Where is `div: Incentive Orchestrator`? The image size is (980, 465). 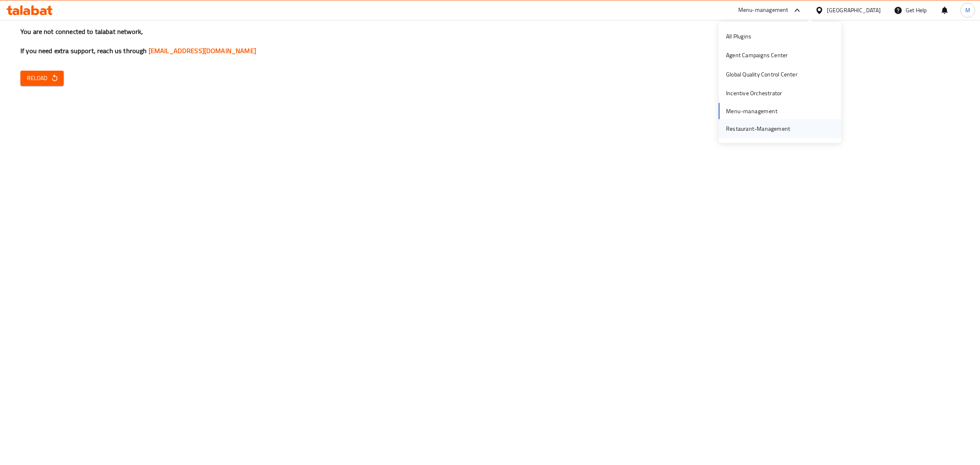
div: Incentive Orchestrator is located at coordinates (754, 93).